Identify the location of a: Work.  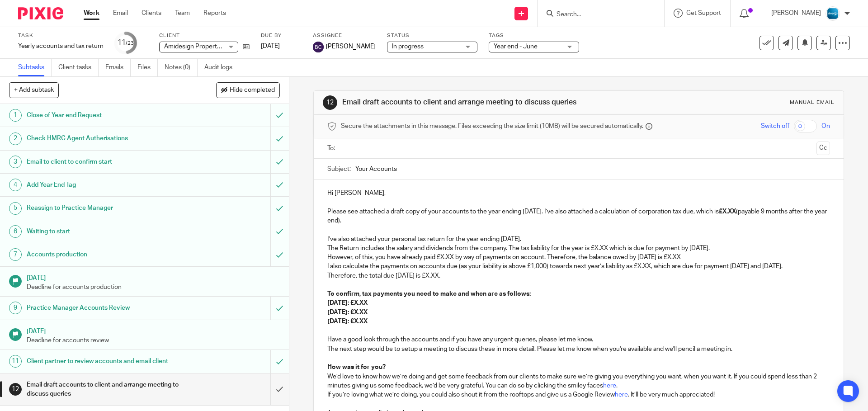
(91, 13).